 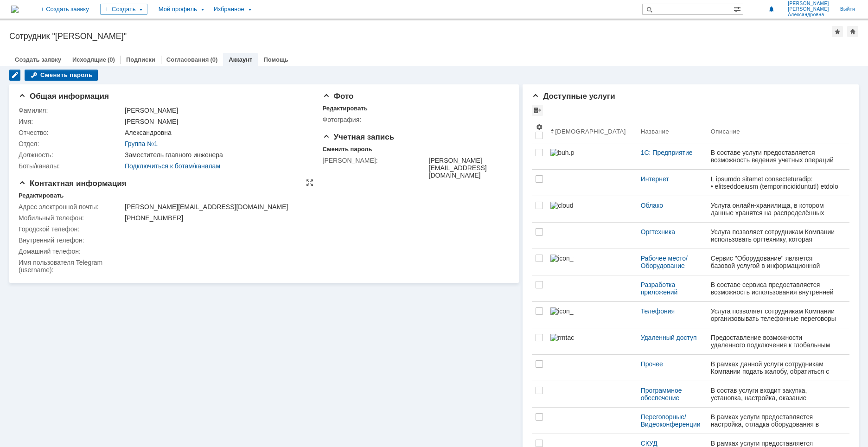 What do you see at coordinates (70, 155) in the screenshot?
I see `div: Должность:` at bounding box center [70, 155].